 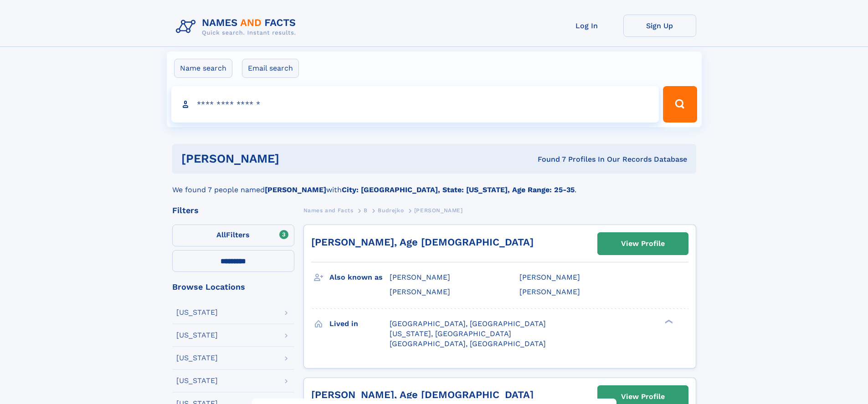 I want to click on label: Name search, so click(x=203, y=69).